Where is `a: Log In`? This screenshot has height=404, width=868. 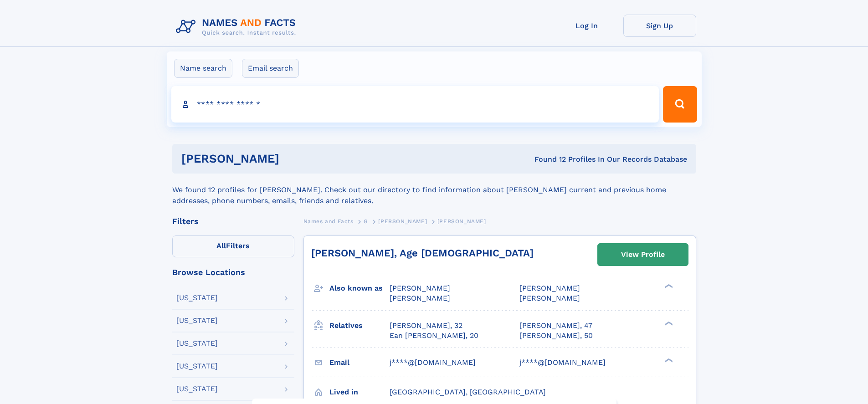
a: Log In is located at coordinates (587, 26).